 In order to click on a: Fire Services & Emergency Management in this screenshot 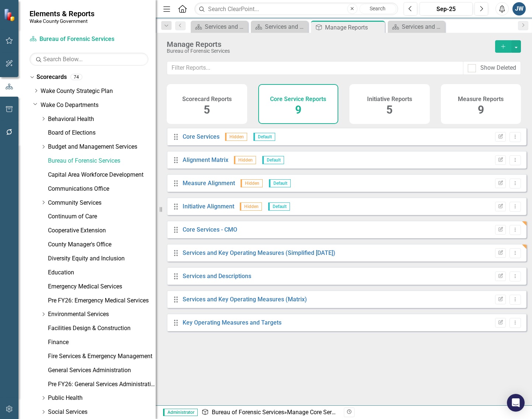, I will do `click(102, 356)`.